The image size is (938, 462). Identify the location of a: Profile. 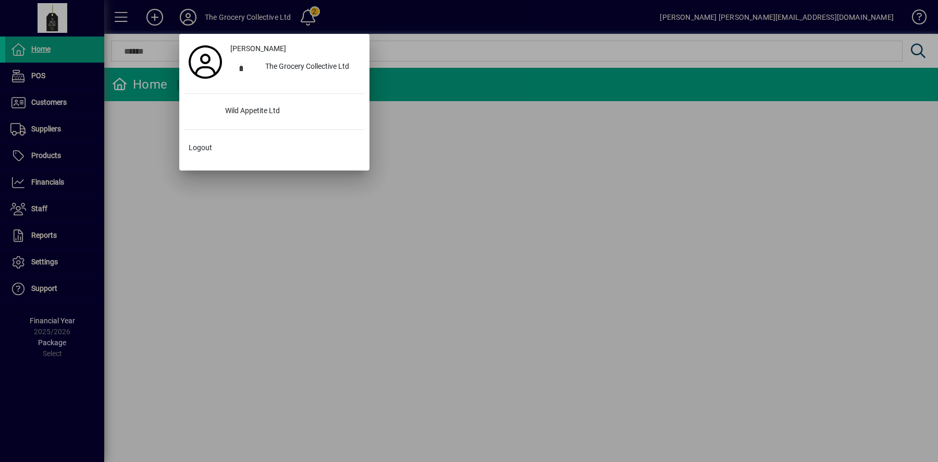
(205, 62).